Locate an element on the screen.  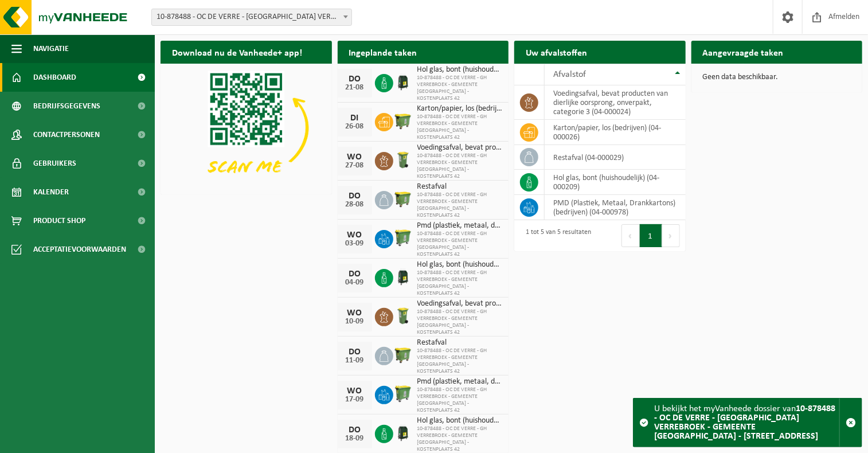
td: hol glas, bont (huishoudelijk) (04-000209) is located at coordinates (615, 182).